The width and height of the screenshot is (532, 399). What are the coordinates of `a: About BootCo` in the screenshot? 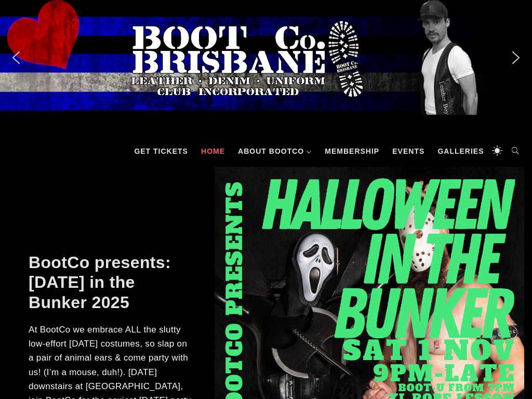 It's located at (275, 151).